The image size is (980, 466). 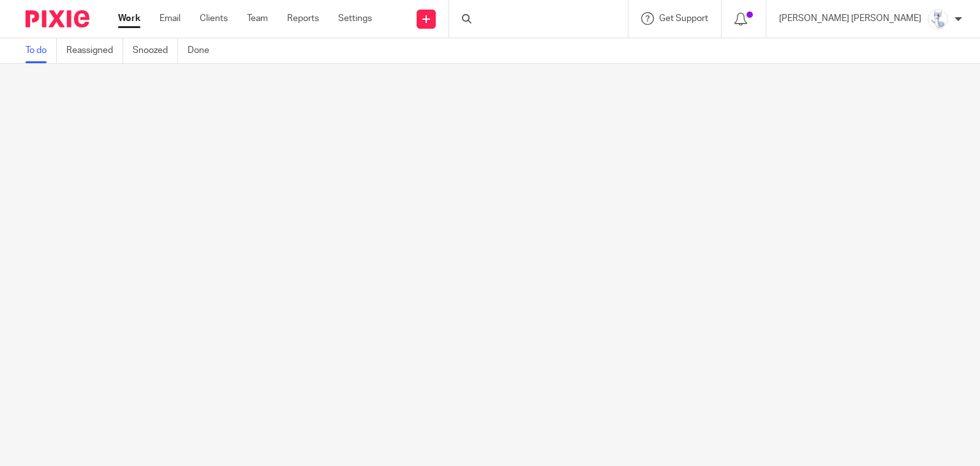 What do you see at coordinates (938, 19) in the screenshot?
I see `img: images.jfif` at bounding box center [938, 19].